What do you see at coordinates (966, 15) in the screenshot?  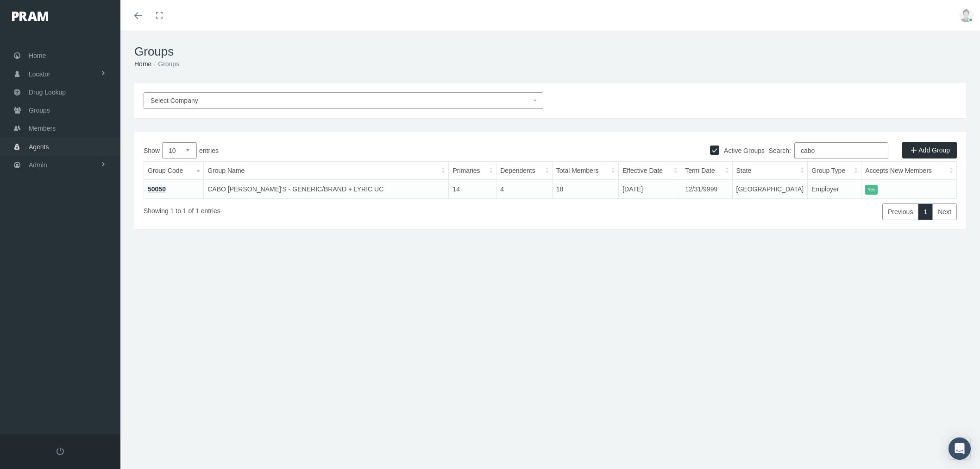 I see `img: user-placeholder.jpg` at bounding box center [966, 15].